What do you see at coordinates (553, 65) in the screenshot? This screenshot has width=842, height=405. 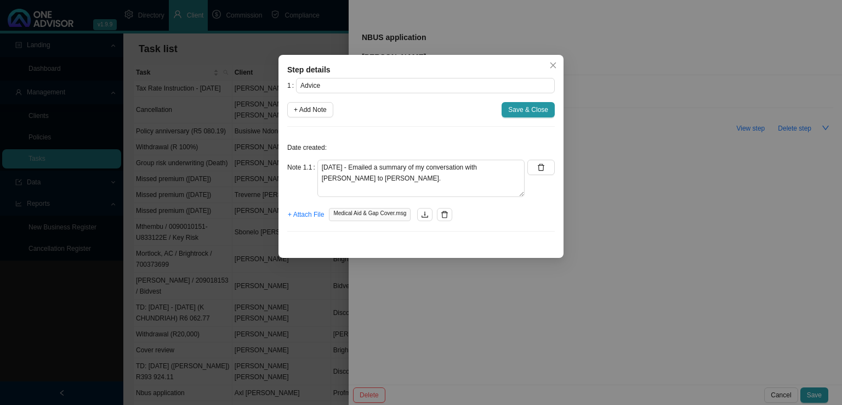 I see `button: Close` at bounding box center [553, 65].